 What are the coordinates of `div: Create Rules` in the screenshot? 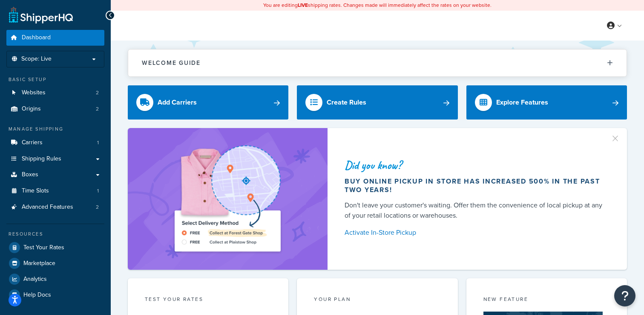 It's located at (346, 102).